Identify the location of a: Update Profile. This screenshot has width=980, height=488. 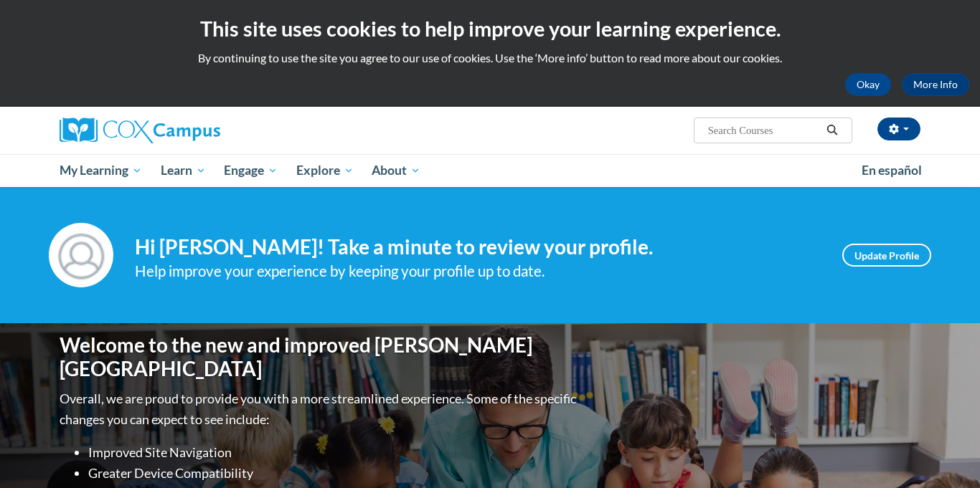
(887, 255).